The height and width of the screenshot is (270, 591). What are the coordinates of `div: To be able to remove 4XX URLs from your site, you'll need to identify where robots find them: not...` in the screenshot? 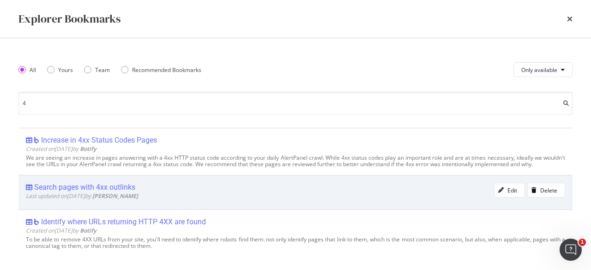 It's located at (296, 243).